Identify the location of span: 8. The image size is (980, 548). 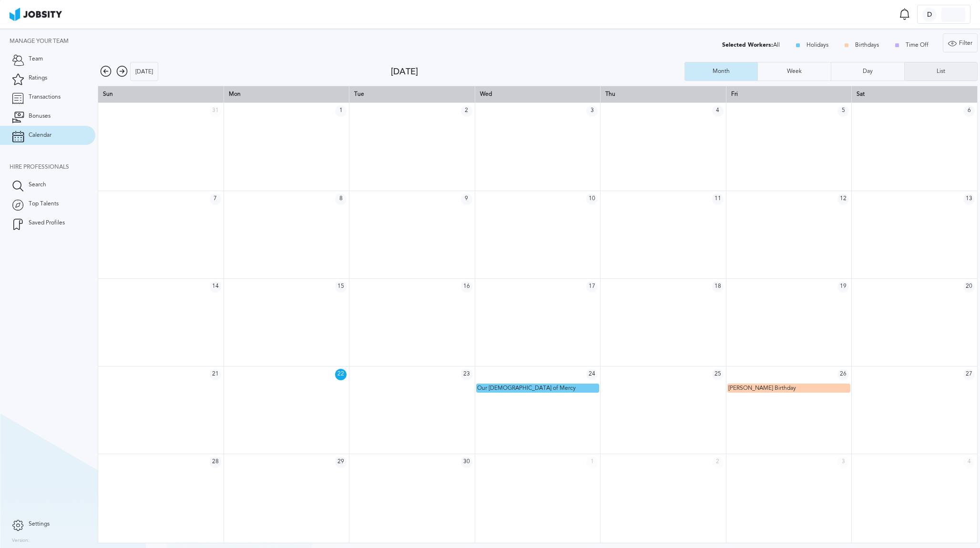
(341, 200).